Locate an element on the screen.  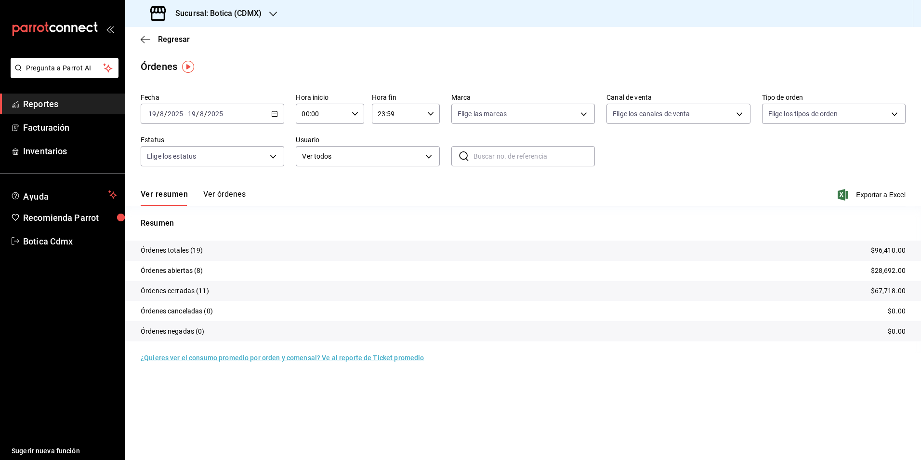
p: $28,692.00 is located at coordinates (889, 270).